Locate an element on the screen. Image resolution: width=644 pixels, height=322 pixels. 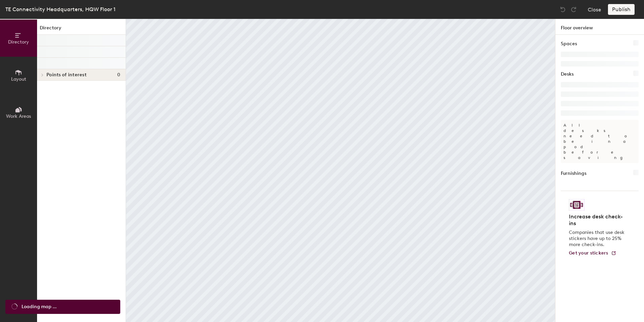
button: Close is located at coordinates (594, 9).